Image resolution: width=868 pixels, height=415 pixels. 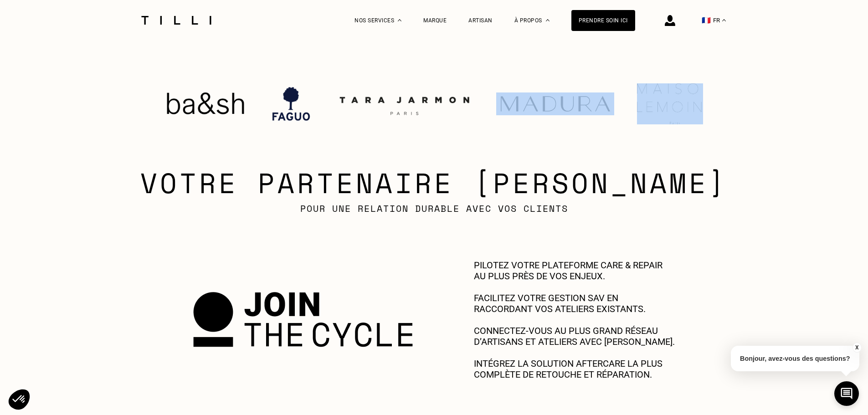 What do you see at coordinates (176, 20) in the screenshot?
I see `img: Logo du service de couturière Tilli` at bounding box center [176, 20].